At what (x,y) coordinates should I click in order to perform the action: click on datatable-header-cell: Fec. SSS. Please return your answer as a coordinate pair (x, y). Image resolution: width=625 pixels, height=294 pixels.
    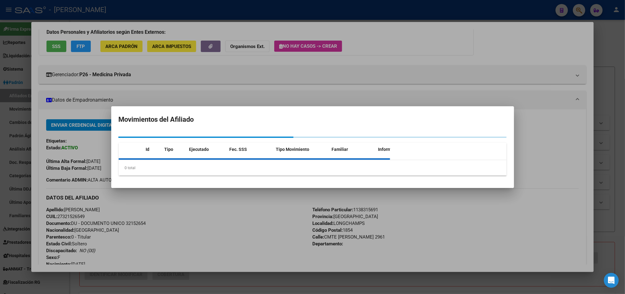
    Looking at the image, I should click on (250, 149).